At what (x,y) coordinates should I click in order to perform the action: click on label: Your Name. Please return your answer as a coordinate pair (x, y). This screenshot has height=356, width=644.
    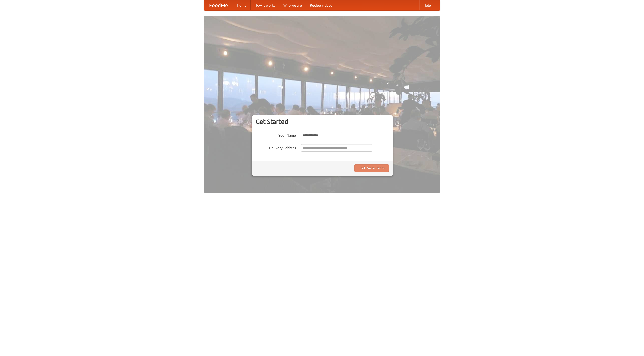
    Looking at the image, I should click on (276, 135).